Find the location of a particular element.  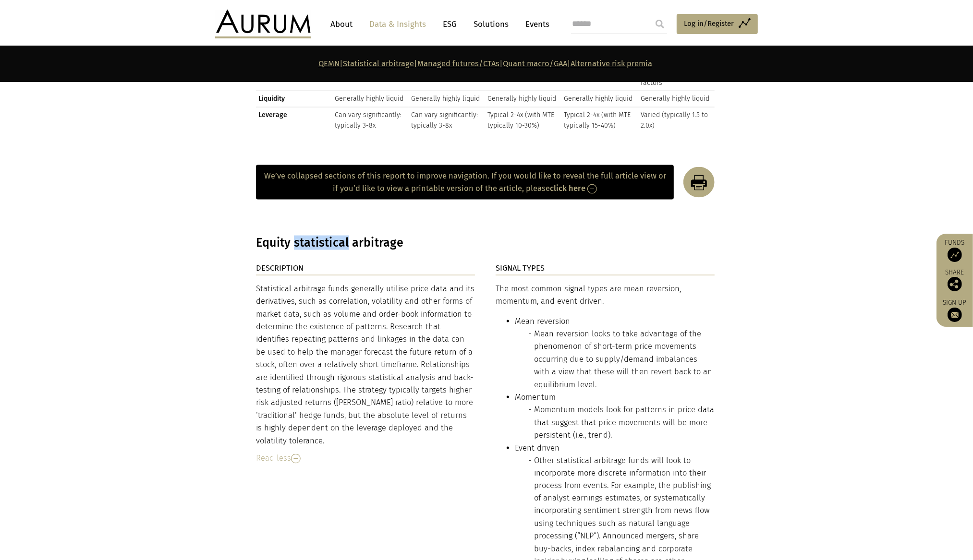

button: We’ve collapsed sections of this report to improve navigation. If you would like to reveal the fu... is located at coordinates (465, 182).